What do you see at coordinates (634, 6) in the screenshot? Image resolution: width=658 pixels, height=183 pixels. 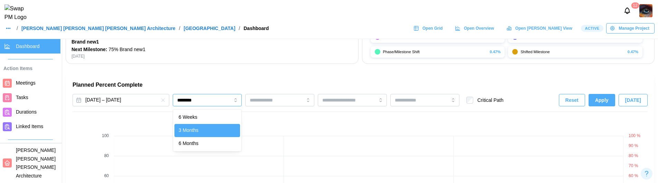 I see `div: 12` at bounding box center [634, 6].